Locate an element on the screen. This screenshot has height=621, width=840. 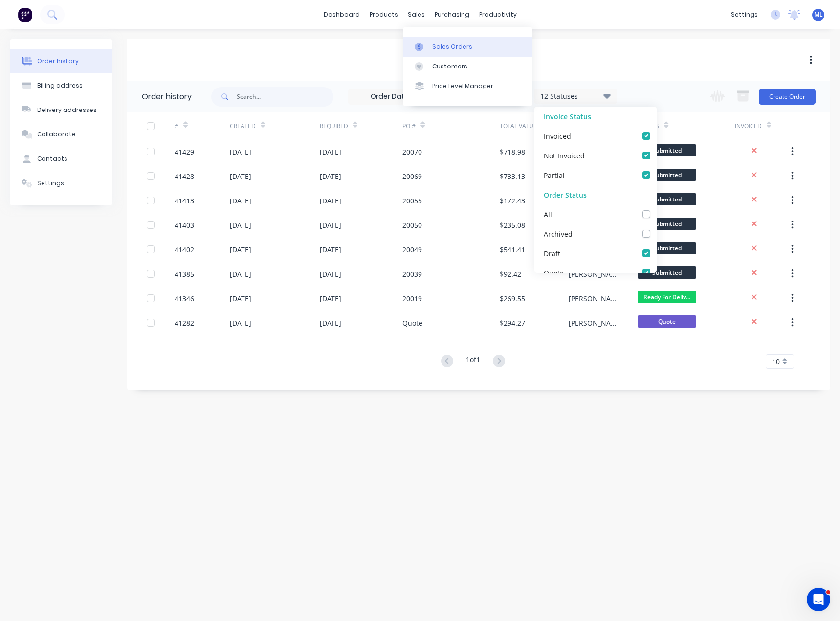
div: $733.13 is located at coordinates (512, 176).